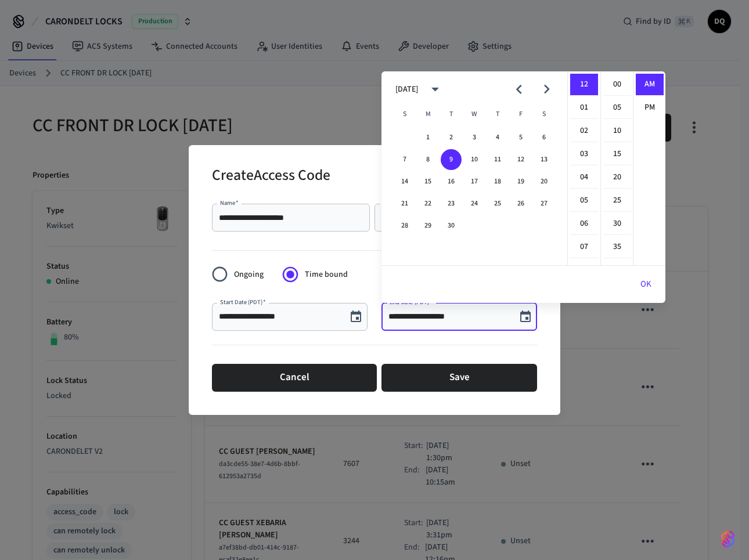 Image resolution: width=749 pixels, height=560 pixels. Describe the element at coordinates (474, 159) in the screenshot. I see `button: 10` at that location.